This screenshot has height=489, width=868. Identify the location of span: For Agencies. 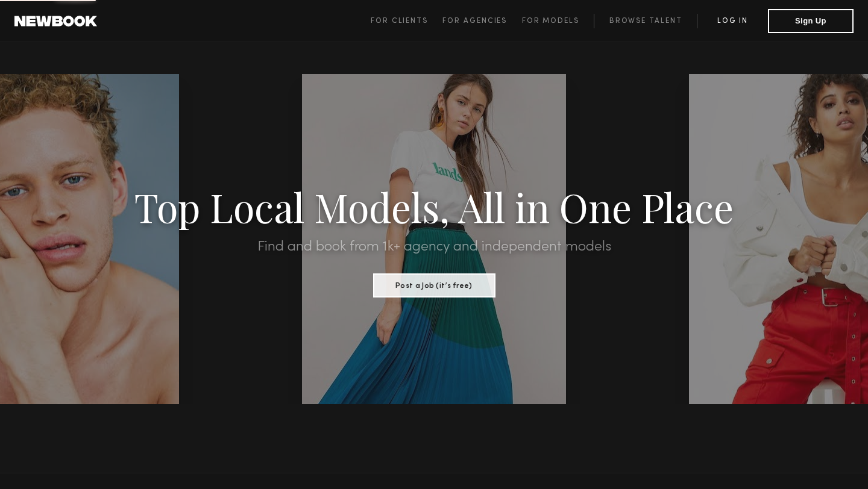
(474, 21).